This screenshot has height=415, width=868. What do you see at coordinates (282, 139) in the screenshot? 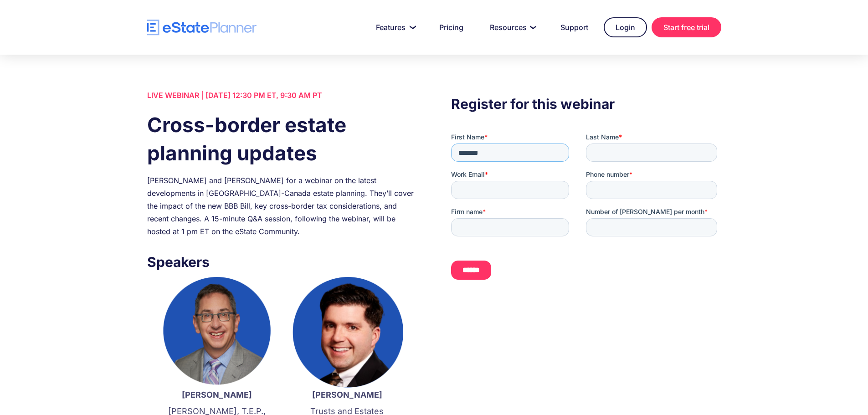
I see `h1: Cross-border estate planning updates` at bounding box center [282, 139].